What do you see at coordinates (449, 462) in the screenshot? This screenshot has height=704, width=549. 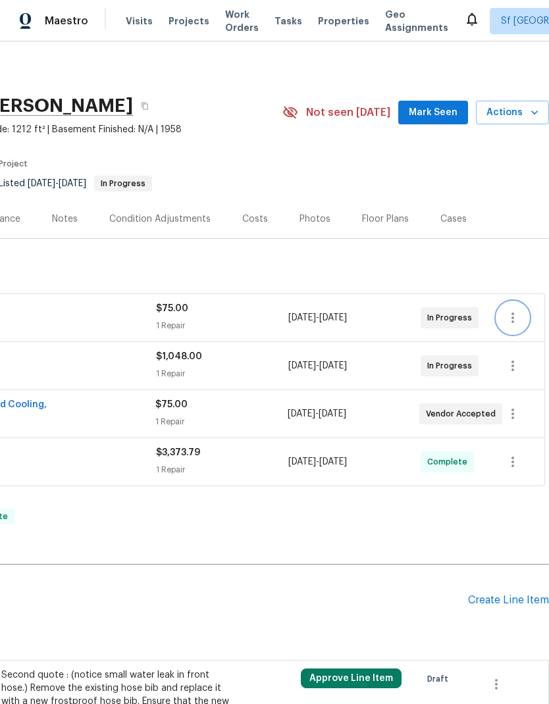 I see `span: Complete` at bounding box center [449, 462].